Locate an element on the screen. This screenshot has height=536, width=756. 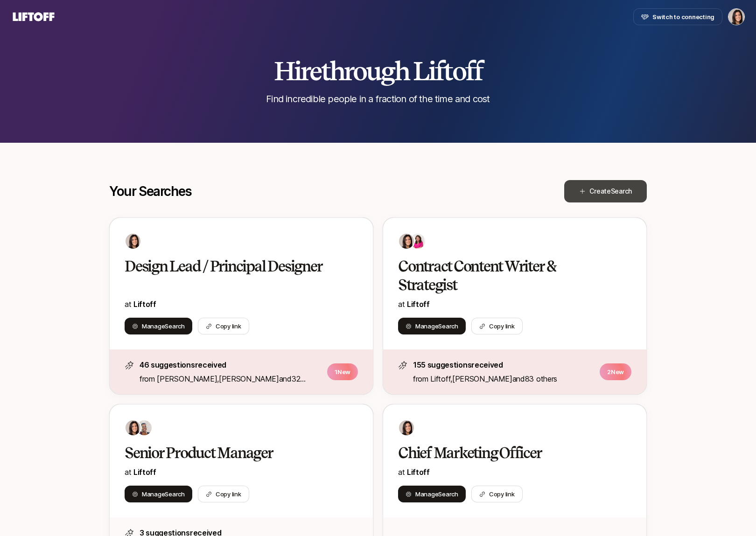
h2: Hire is located at coordinates (378, 71).